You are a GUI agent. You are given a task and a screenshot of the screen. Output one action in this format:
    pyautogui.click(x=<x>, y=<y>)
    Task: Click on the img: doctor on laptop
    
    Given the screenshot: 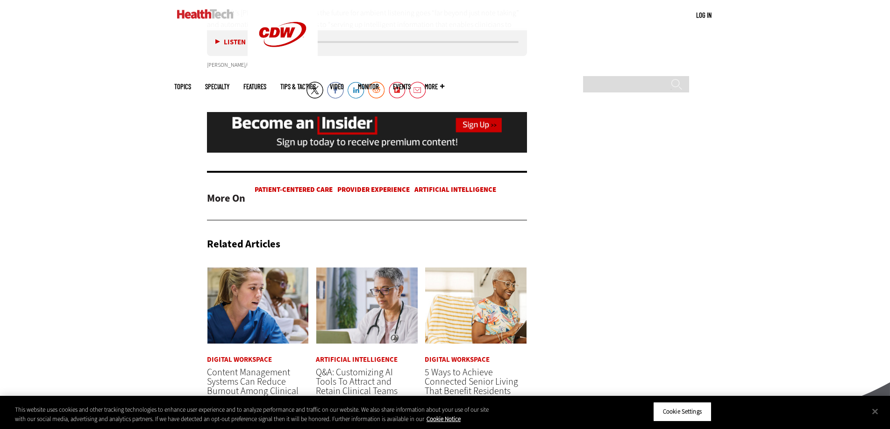 What is the action you would take?
    pyautogui.click(x=367, y=306)
    